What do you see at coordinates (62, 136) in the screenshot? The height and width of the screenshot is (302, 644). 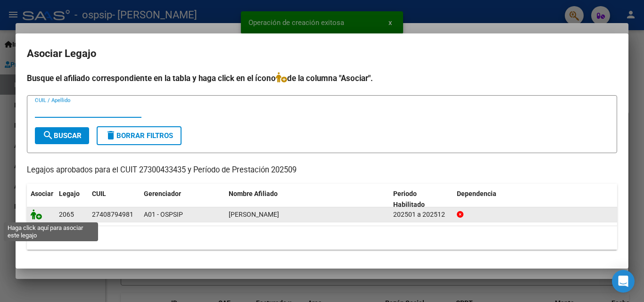 I see `span: Buscar` at bounding box center [62, 136].